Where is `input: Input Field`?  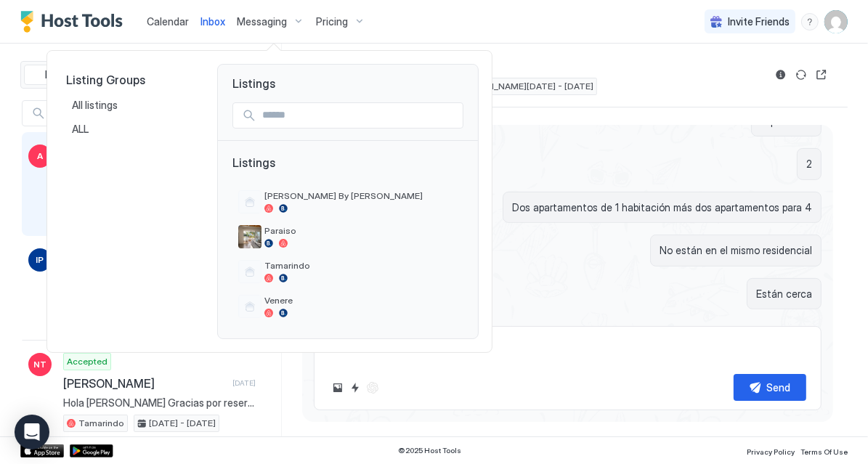 input: Input Field is located at coordinates (360, 116).